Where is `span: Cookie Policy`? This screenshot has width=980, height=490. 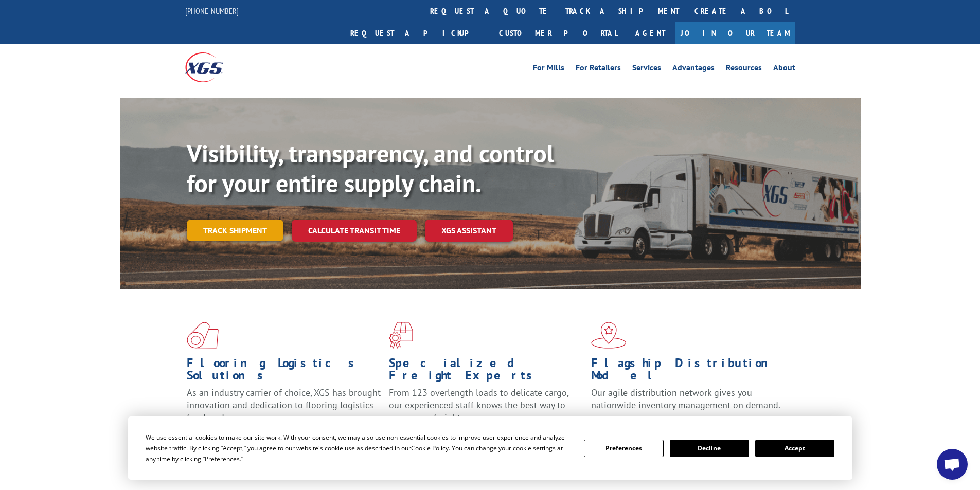 span: Cookie Policy is located at coordinates (430, 448).